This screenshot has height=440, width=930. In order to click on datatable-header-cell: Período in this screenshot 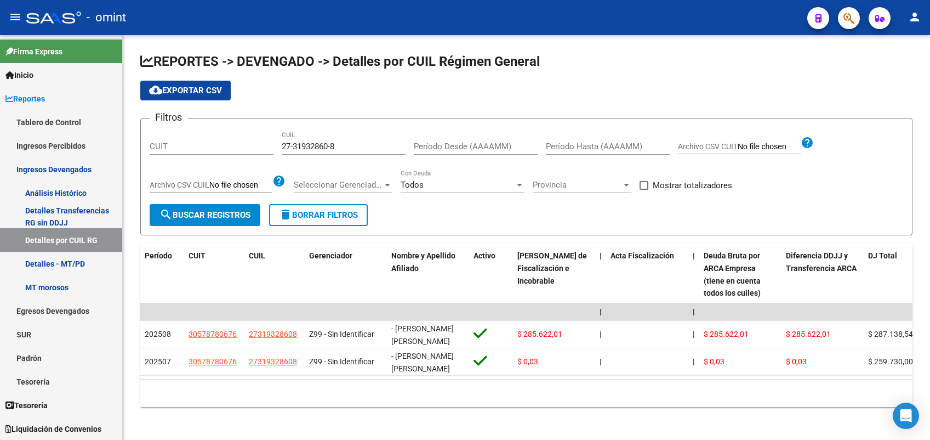, I will do `click(162, 274)`.